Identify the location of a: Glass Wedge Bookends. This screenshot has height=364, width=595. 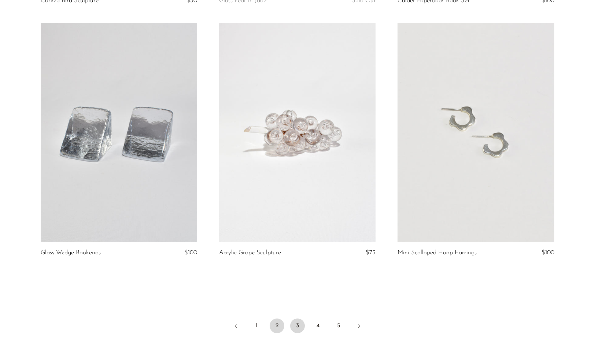
(71, 253).